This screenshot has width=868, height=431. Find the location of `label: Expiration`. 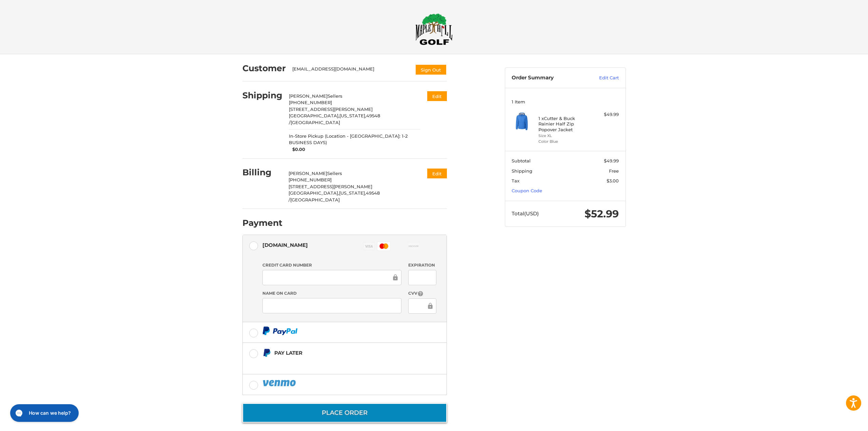

label: Expiration is located at coordinates (423, 265).